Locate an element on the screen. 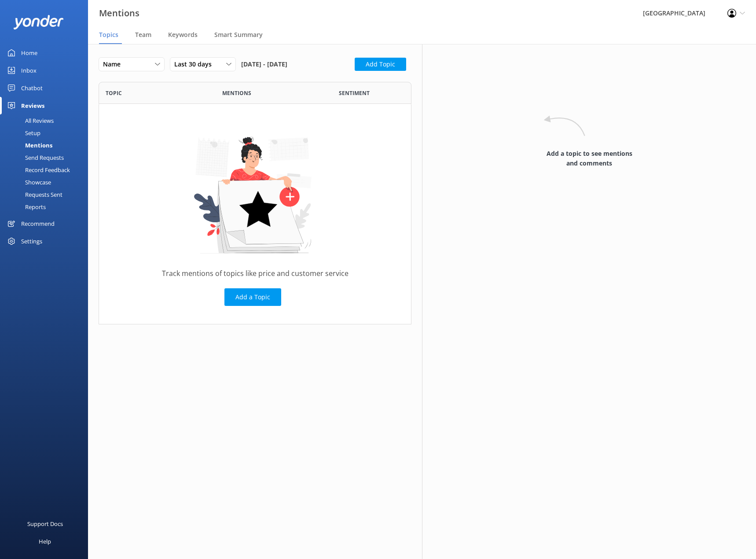 Image resolution: width=756 pixels, height=559 pixels. div: Mentions is located at coordinates (29, 145).